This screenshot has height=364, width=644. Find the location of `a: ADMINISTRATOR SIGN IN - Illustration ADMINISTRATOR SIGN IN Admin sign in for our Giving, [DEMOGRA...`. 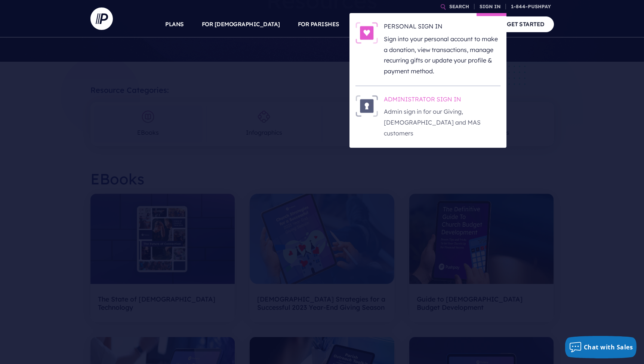

a: ADMINISTRATOR SIGN IN - Illustration ADMINISTRATOR SIGN IN Admin sign in for our Giving, [DEMOGRA... is located at coordinates (428, 117).